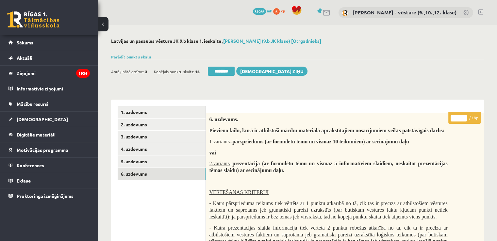 This screenshot has width=497, height=241. I want to click on a: Motivācijas programma, so click(49, 150).